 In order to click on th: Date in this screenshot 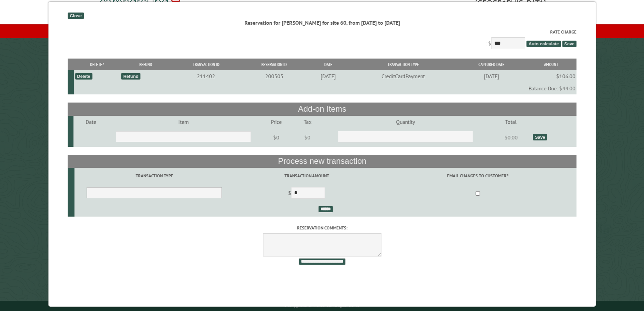, I will do `click(328, 64)`.